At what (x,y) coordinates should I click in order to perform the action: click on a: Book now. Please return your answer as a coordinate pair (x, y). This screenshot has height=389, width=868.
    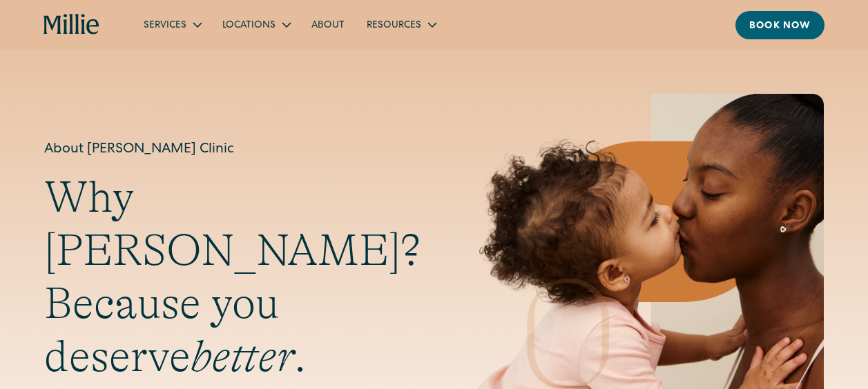
    Looking at the image, I should click on (780, 25).